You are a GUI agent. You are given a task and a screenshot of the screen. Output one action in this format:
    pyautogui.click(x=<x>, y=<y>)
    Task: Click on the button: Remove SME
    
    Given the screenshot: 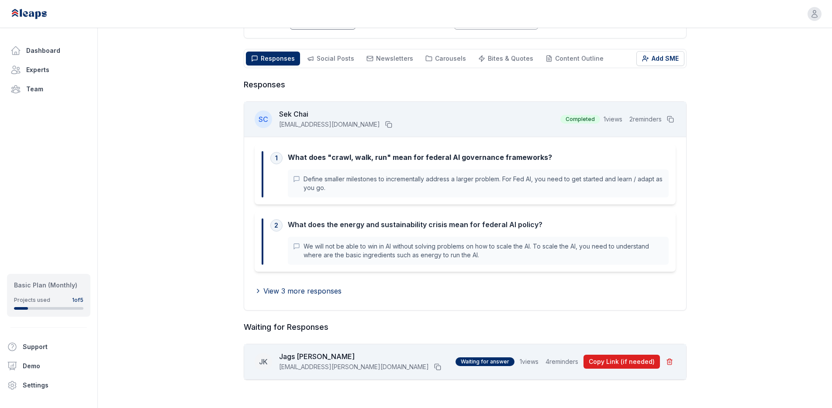 What is the action you would take?
    pyautogui.click(x=670, y=362)
    